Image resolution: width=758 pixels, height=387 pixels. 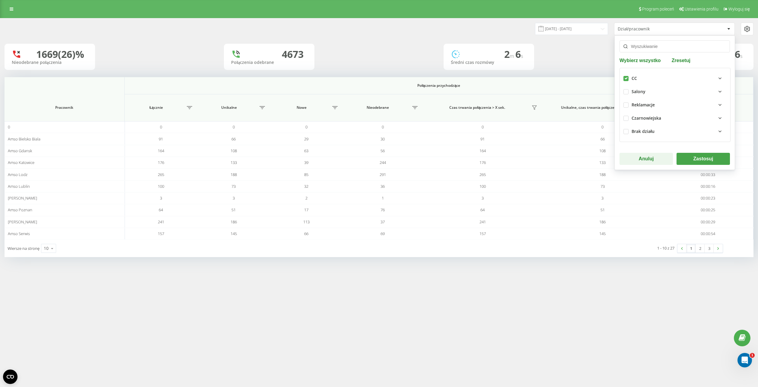 What do you see at coordinates (161, 163) in the screenshot?
I see `span: 176` at bounding box center [161, 163].